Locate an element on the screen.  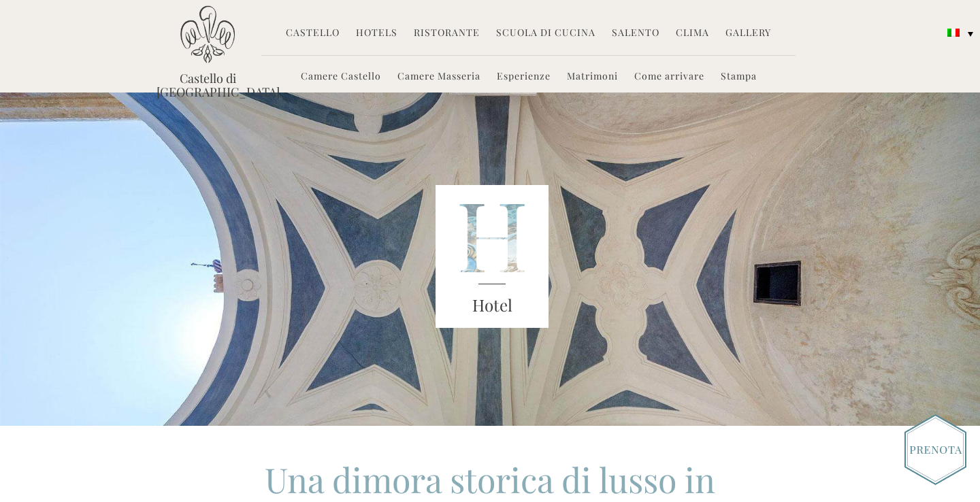
img: Italiano is located at coordinates (953, 32).